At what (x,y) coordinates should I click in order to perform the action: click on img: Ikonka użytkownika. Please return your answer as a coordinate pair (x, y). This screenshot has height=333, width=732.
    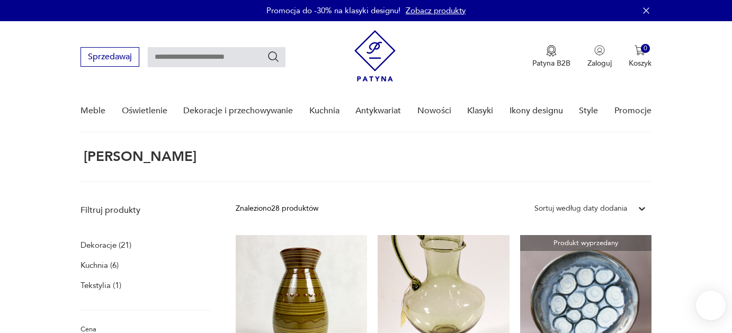
    Looking at the image, I should click on (599, 50).